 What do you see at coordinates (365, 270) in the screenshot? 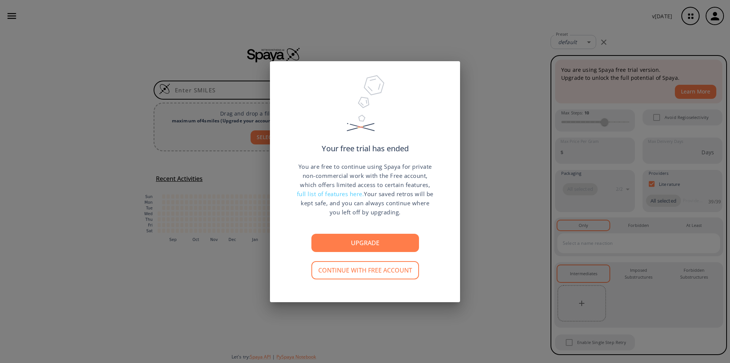
I see `button: Continue with free account` at bounding box center [365, 270].